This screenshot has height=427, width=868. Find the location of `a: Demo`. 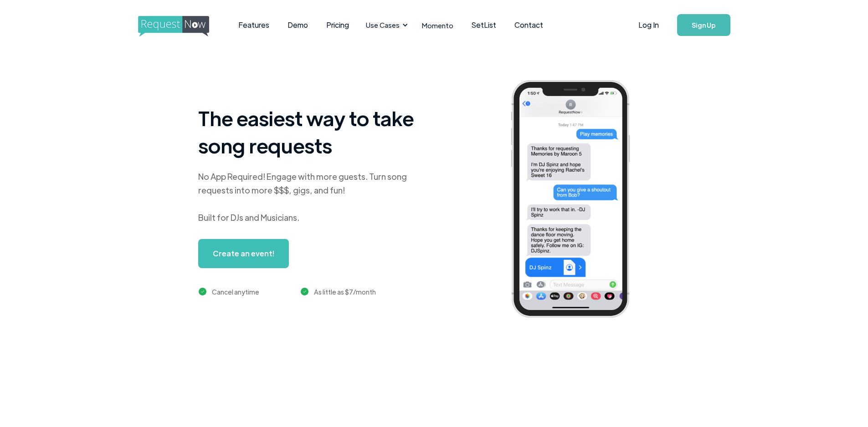

a: Demo is located at coordinates (298, 25).